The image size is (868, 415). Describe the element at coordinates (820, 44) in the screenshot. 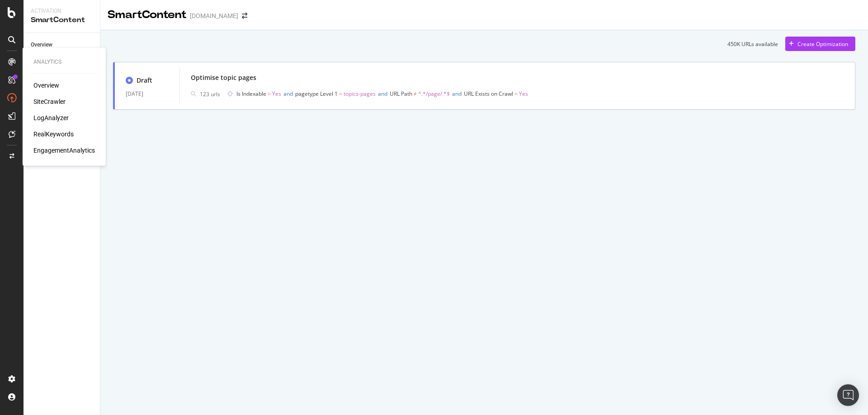

I see `button: Create Optimization` at that location.